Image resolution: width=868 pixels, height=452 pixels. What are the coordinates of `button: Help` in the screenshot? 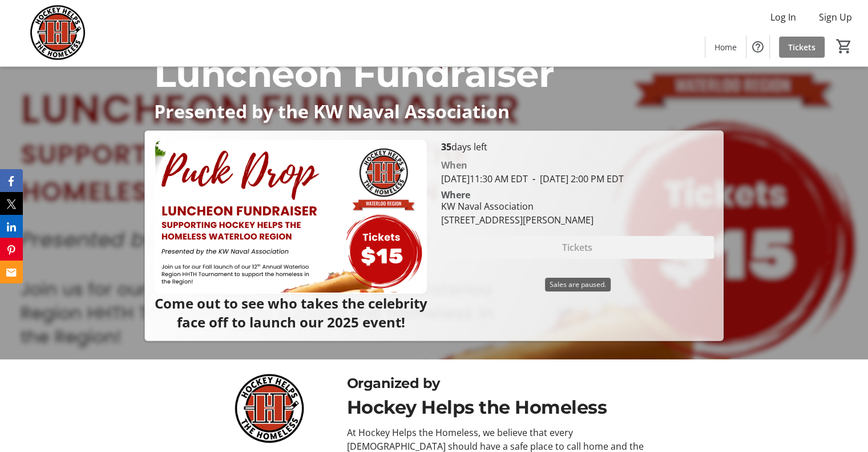 It's located at (758, 47).